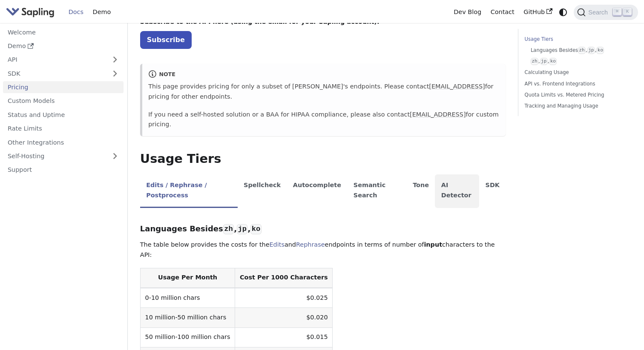 This screenshot has height=350, width=644. Describe the element at coordinates (576, 84) in the screenshot. I see `a: API vs. Frontend Integrations` at that location.